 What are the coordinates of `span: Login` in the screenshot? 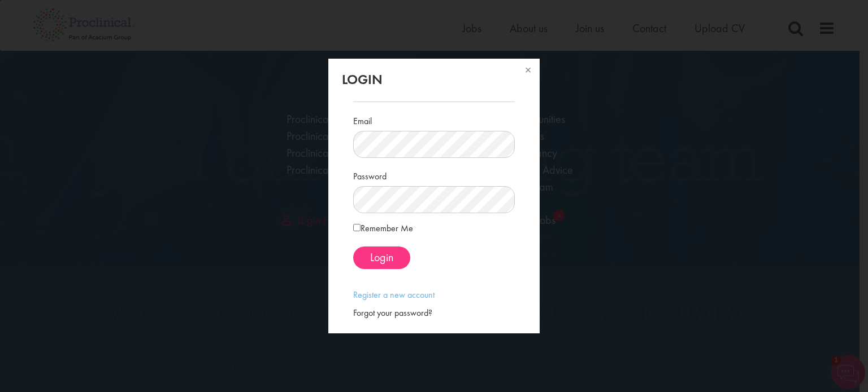 It's located at (382, 257).